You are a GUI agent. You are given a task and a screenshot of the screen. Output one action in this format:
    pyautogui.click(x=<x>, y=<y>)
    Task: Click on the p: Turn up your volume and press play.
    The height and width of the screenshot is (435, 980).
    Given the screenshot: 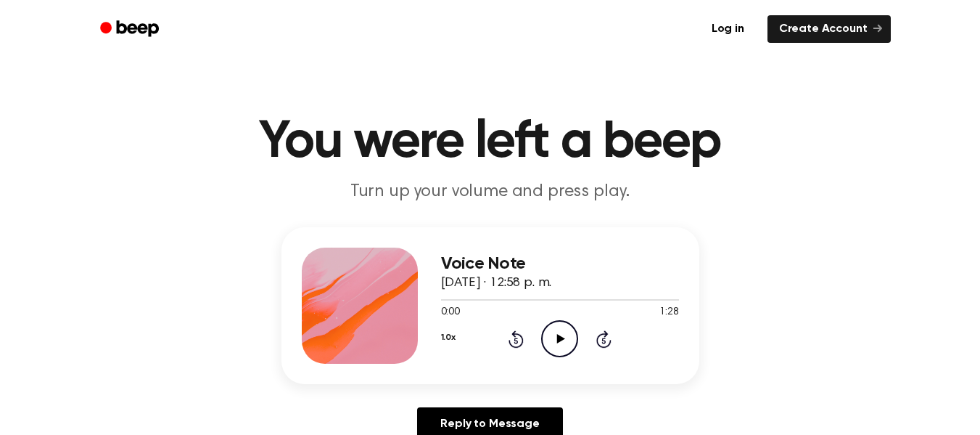 What is the action you would take?
    pyautogui.click(x=491, y=192)
    